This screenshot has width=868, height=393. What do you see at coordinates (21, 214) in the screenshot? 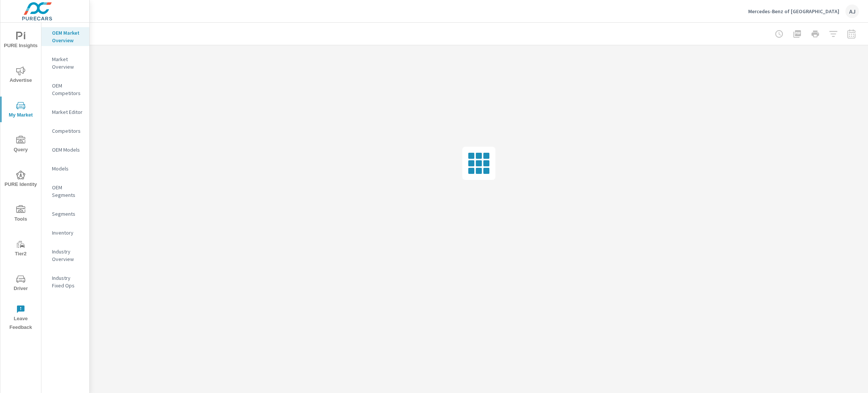
I see `span: Tools` at bounding box center [21, 214].